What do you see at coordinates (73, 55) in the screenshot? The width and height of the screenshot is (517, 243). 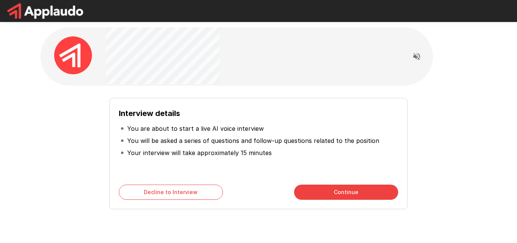 I see `img: applaudo_avatar.png` at bounding box center [73, 55].